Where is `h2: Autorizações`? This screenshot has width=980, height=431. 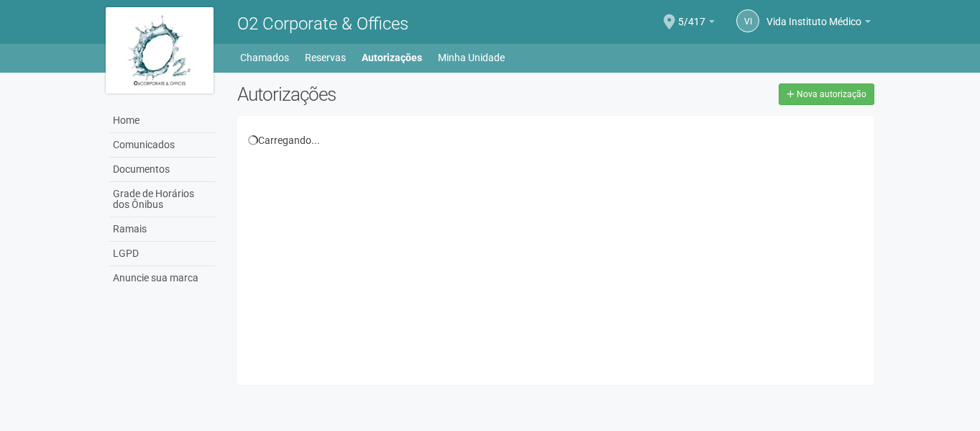 h2: Autorizações is located at coordinates (391, 94).